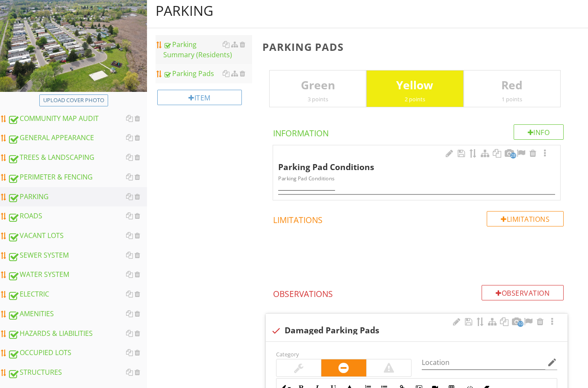 The width and height of the screenshot is (588, 388). What do you see at coordinates (199, 98) in the screenshot?
I see `div: Item` at bounding box center [199, 98].